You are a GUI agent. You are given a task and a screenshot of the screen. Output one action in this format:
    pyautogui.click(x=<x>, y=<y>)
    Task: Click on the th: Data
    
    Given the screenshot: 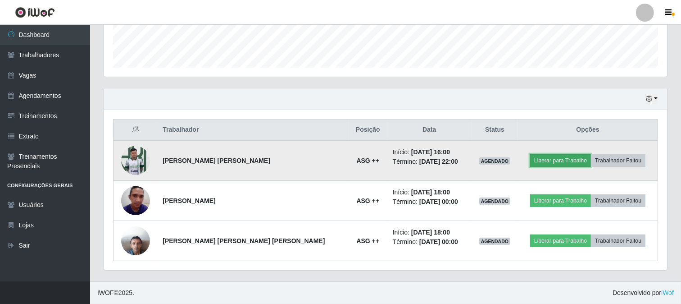 What is the action you would take?
    pyautogui.click(x=430, y=130)
    